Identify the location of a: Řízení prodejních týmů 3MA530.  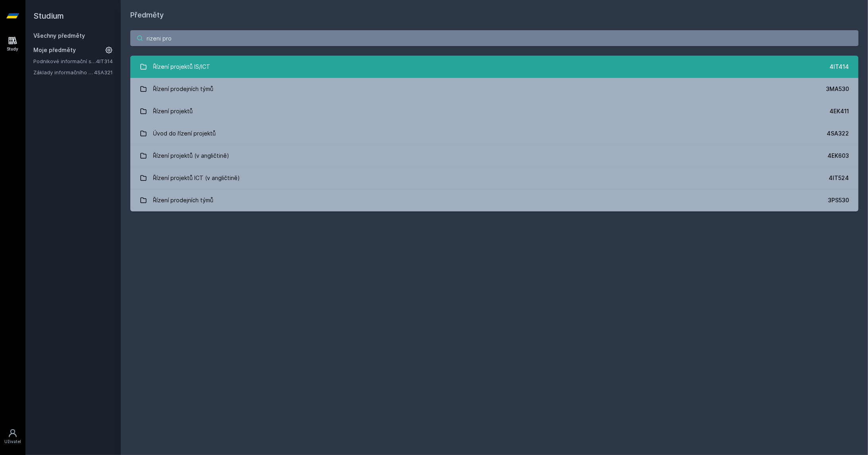
(494, 89).